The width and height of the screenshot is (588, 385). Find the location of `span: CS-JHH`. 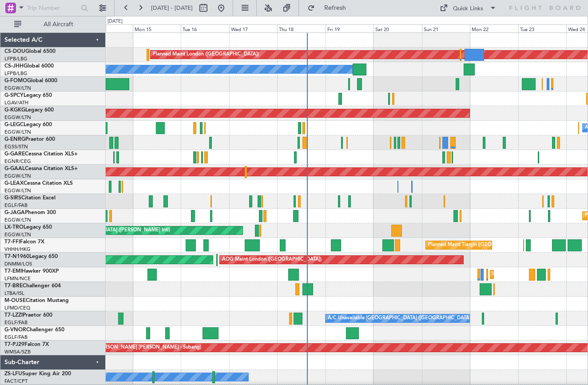

span: CS-JHH is located at coordinates (13, 66).